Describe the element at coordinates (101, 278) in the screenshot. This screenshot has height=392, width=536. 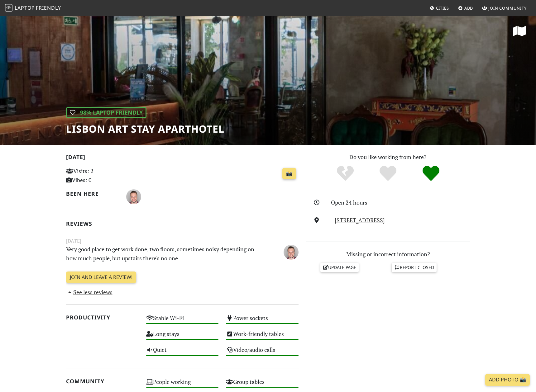
I see `a: Join and leave a review!` at that location.